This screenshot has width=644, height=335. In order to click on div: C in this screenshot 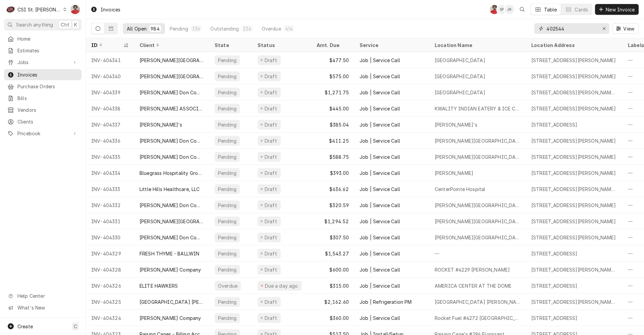, I will do `click(11, 9)`.